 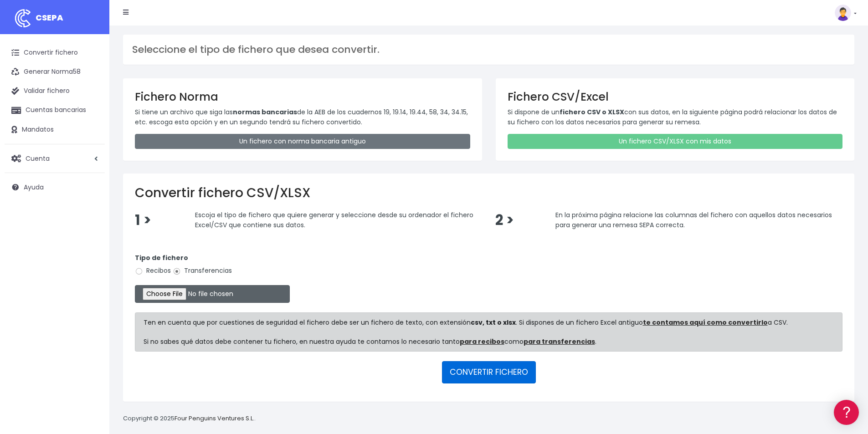 What do you see at coordinates (559, 342) in the screenshot?
I see `a: para transferencias` at bounding box center [559, 342].